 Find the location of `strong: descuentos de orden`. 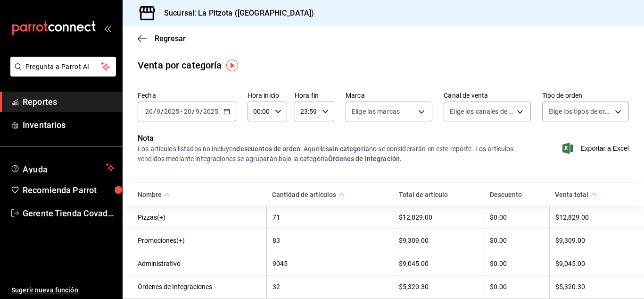

strong: descuentos de orden is located at coordinates (268, 149).